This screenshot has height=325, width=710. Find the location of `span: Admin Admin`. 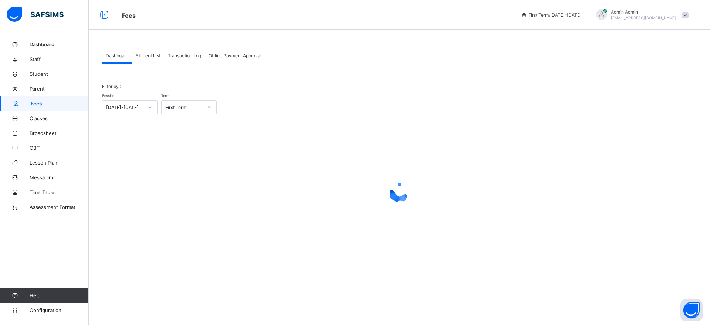

span: Admin Admin is located at coordinates (643, 12).